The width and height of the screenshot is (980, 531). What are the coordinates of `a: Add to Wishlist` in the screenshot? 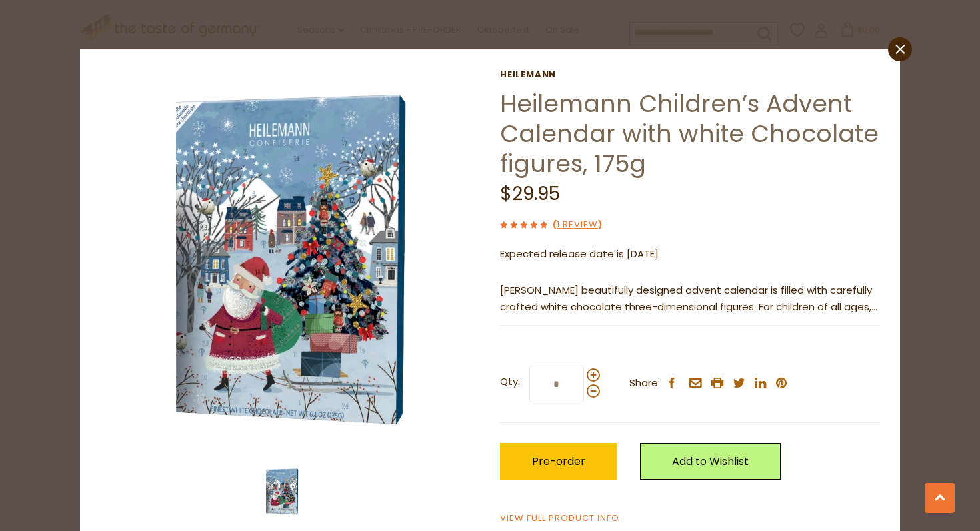 It's located at (710, 461).